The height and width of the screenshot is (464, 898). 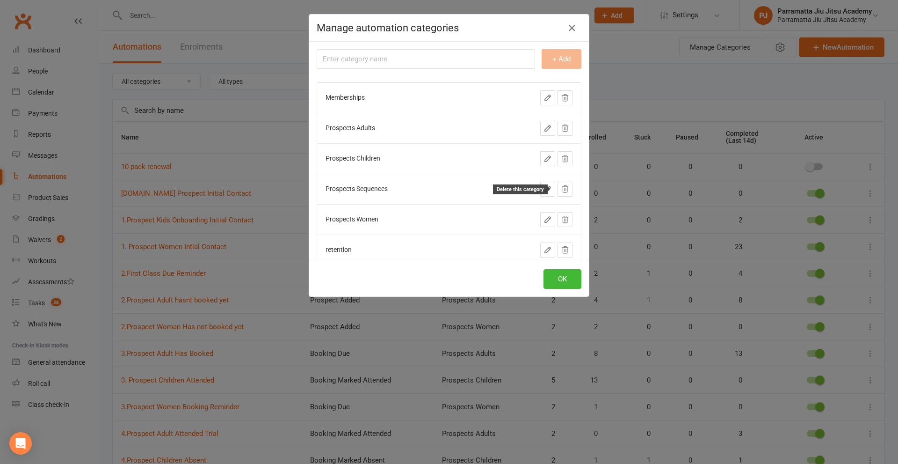 I want to click on div: Delete this category, so click(x=520, y=189).